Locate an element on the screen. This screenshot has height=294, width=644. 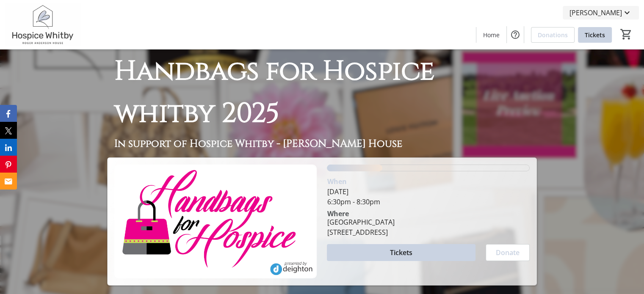
a: Donations is located at coordinates (552, 35).